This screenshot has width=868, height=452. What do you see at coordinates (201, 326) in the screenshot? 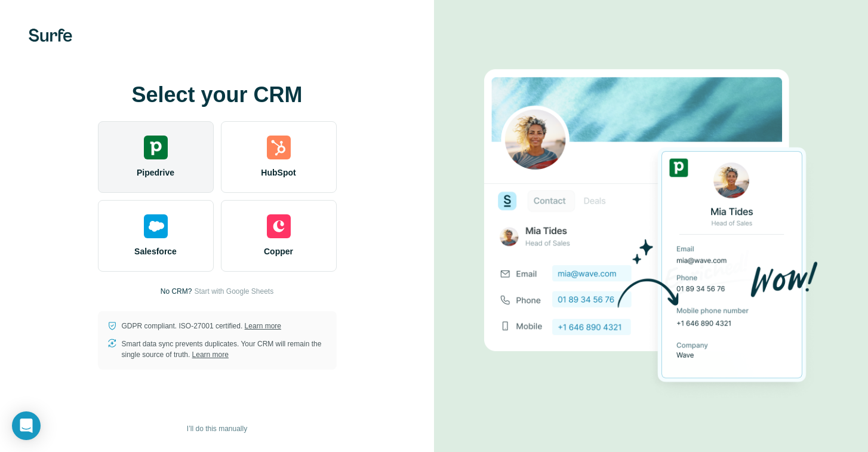
I see `p: GDPR compliant. ISO-27001 certified.` at bounding box center [201, 326].